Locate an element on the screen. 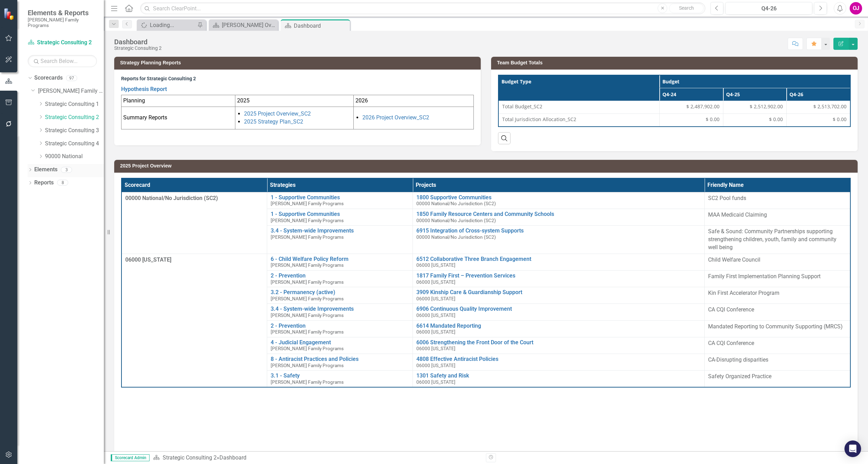 This screenshot has height=464, width=868. a: 2025 Project Overview_SC2 is located at coordinates (277, 113).